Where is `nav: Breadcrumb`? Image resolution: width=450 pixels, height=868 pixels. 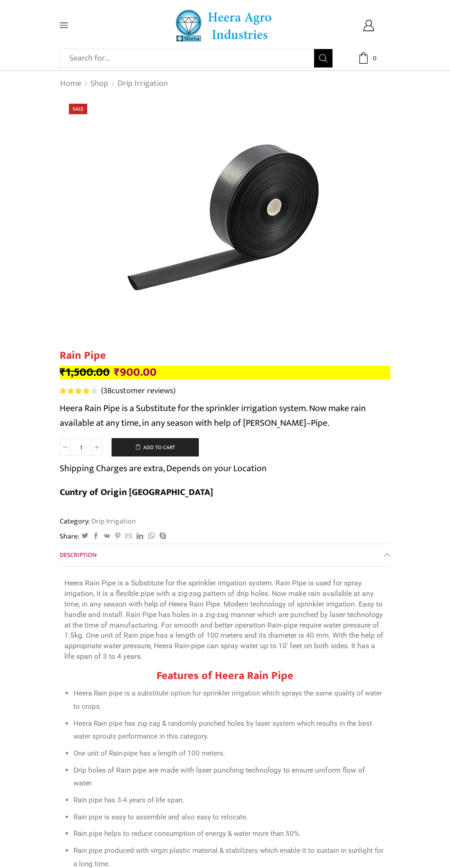 nav: Breadcrumb is located at coordinates (114, 84).